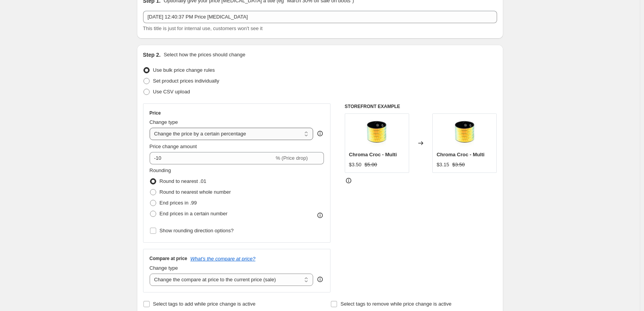 The image size is (644, 311). I want to click on div: $3.50, so click(355, 165).